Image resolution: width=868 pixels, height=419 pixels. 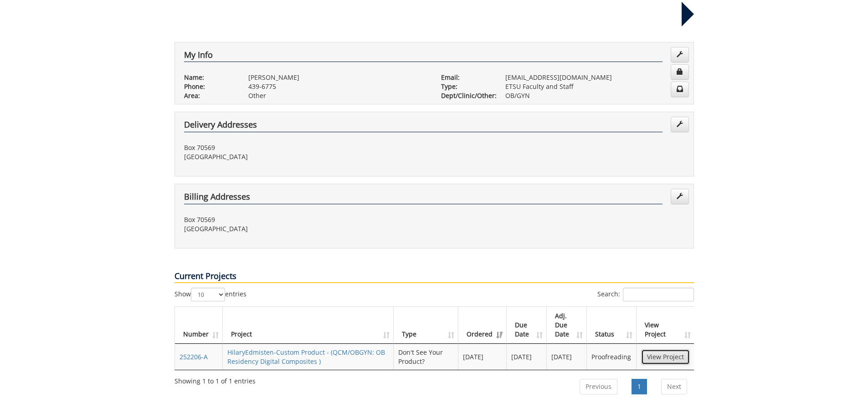 What do you see at coordinates (594, 96) in the screenshot?
I see `p: OB/GYN` at bounding box center [594, 96].